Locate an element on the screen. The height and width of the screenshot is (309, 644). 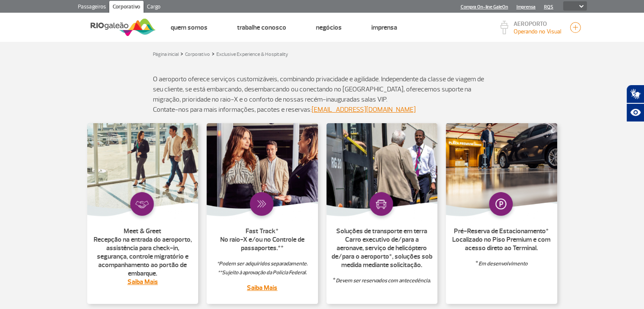
img: Pré-Reserva de Estacionamento* Localizado no Piso Premium e com acesso direto ao Terminal. *Em de... is located at coordinates (501, 172).